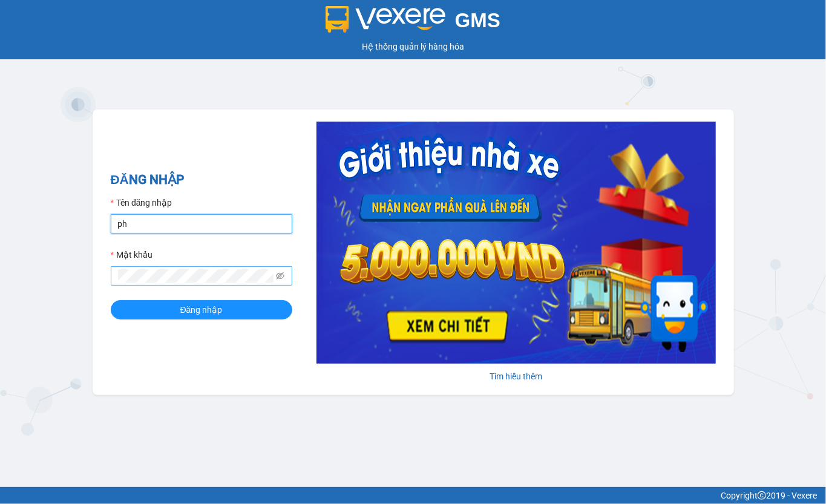 The image size is (826, 504). I want to click on button: Đăng nhập, so click(201, 310).